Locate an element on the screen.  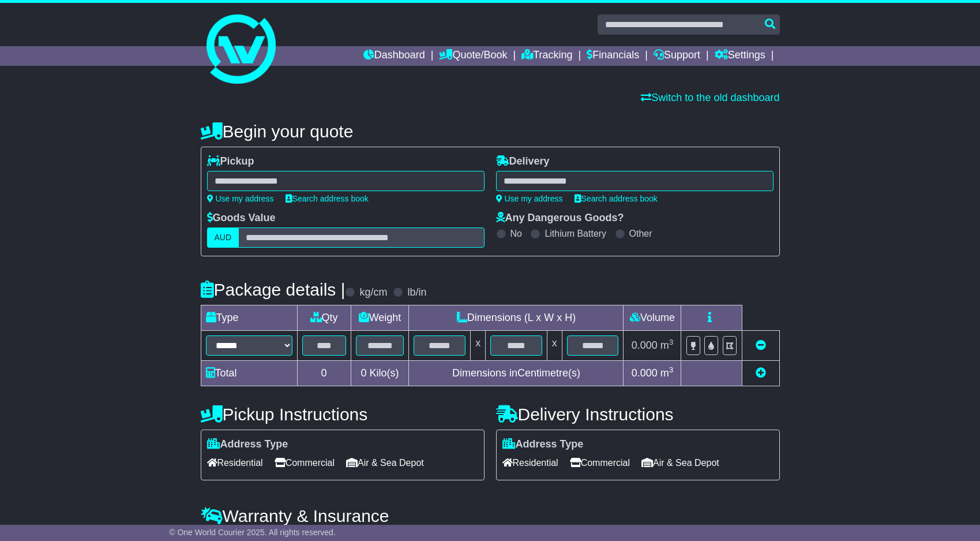
a: Tracking is located at coordinates (547, 56).